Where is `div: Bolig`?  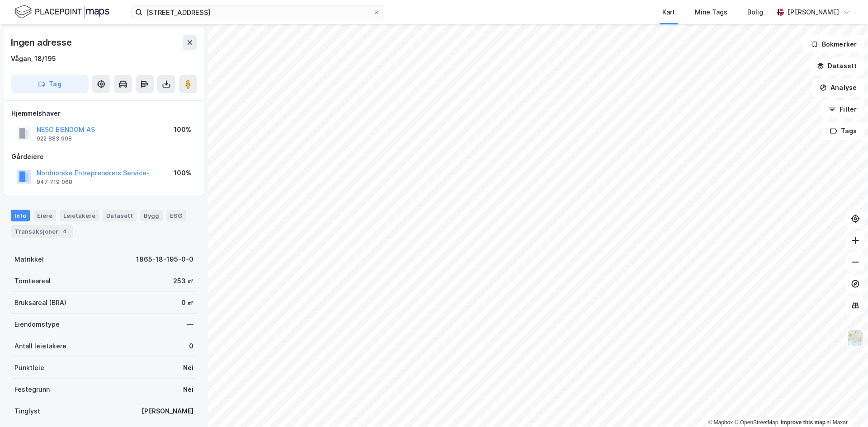
div: Bolig is located at coordinates (754, 12).